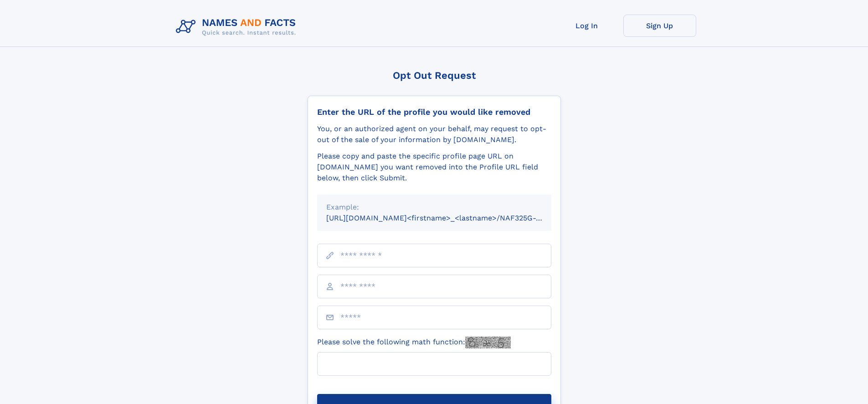 The image size is (868, 404). What do you see at coordinates (238, 27) in the screenshot?
I see `img: Logo Names and Facts` at bounding box center [238, 27].